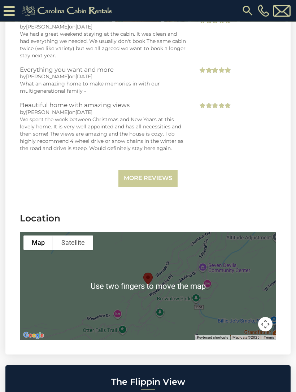 The height and width of the screenshot is (392, 296). Describe the element at coordinates (103, 70) in the screenshot. I see `h3: Everything you want and more` at that location.